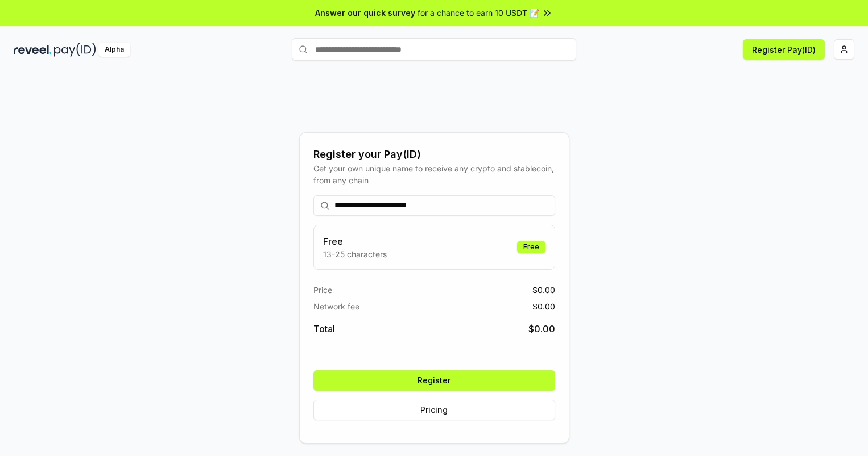 The width and height of the screenshot is (868, 456). Describe the element at coordinates (336, 306) in the screenshot. I see `span: Network fee` at that location.